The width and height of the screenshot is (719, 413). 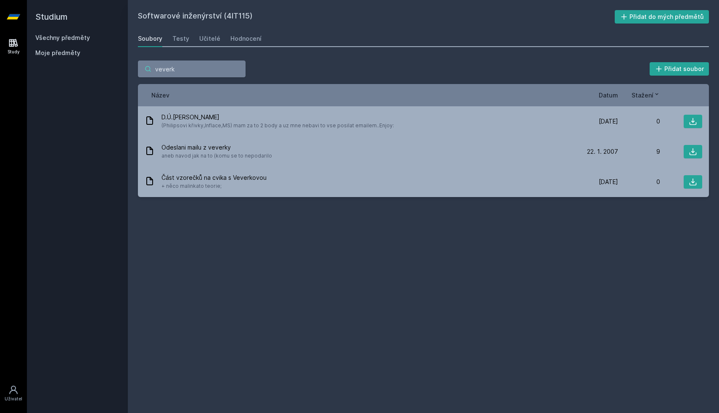 What do you see at coordinates (662, 17) in the screenshot?
I see `button: Přidat do mých předmětů` at bounding box center [662, 17].